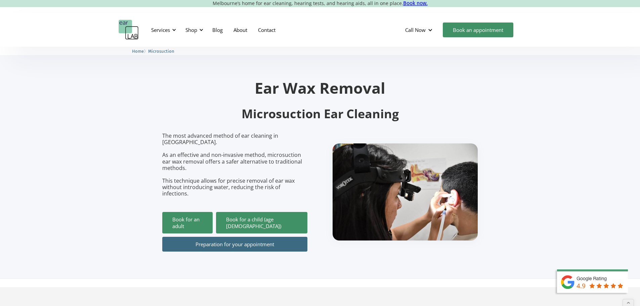 The width and height of the screenshot is (640, 306). I want to click on h1: Ear Wax Removal, so click(320, 88).